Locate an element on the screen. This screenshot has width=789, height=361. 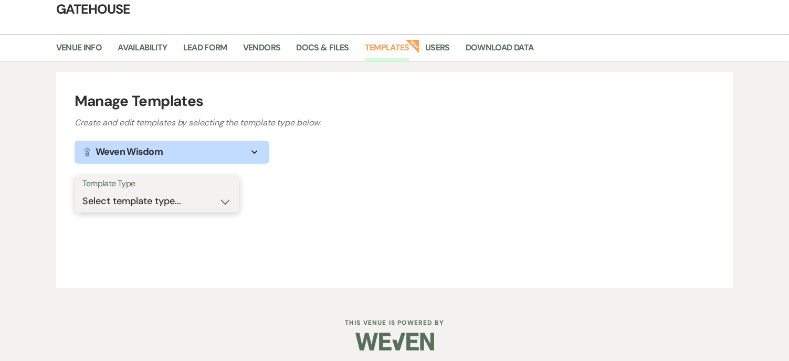
a: Download Data is located at coordinates (500, 51).